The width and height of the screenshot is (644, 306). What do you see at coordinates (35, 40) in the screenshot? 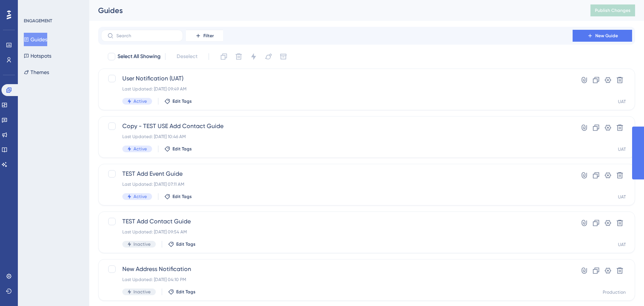
I see `button: Guides` at bounding box center [35, 40].